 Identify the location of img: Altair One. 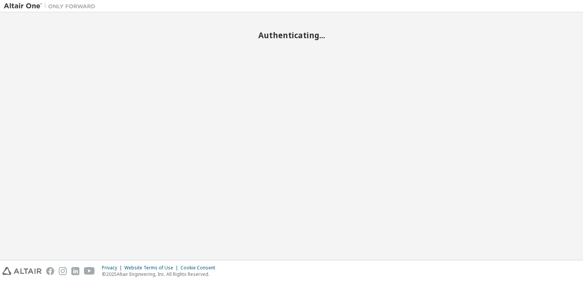
(52, 6).